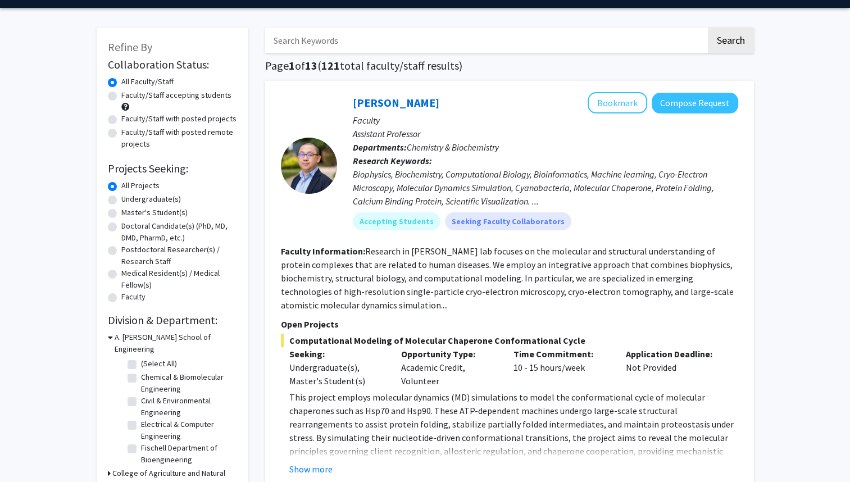 The image size is (850, 482). I want to click on span: 1, so click(292, 65).